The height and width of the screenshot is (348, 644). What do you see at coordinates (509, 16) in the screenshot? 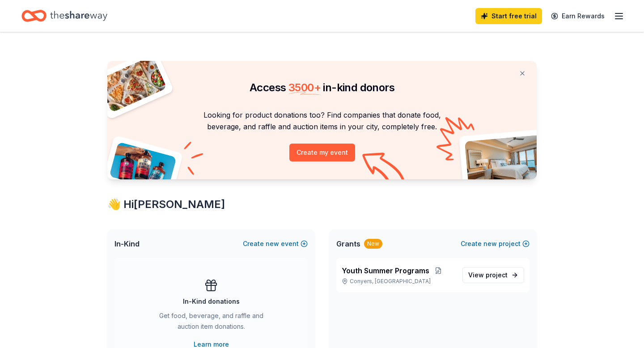
I see `a: Start free trial` at bounding box center [509, 16].